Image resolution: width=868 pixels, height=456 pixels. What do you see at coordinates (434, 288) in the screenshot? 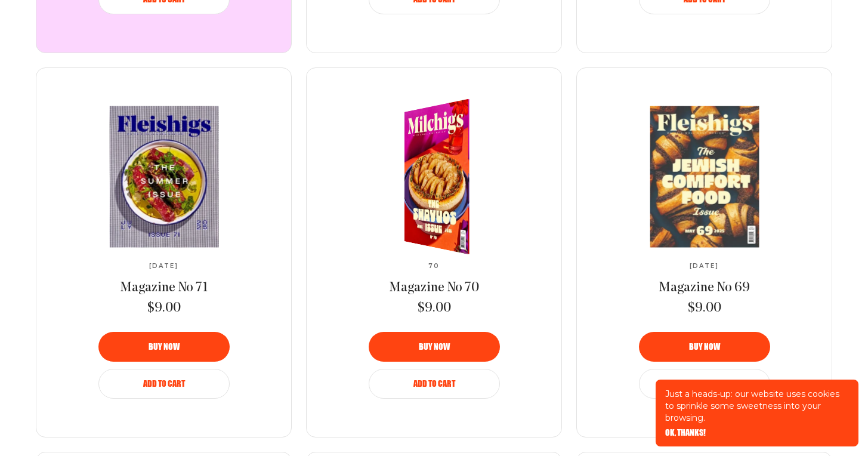
I see `a: Magazine No 70` at bounding box center [434, 288].